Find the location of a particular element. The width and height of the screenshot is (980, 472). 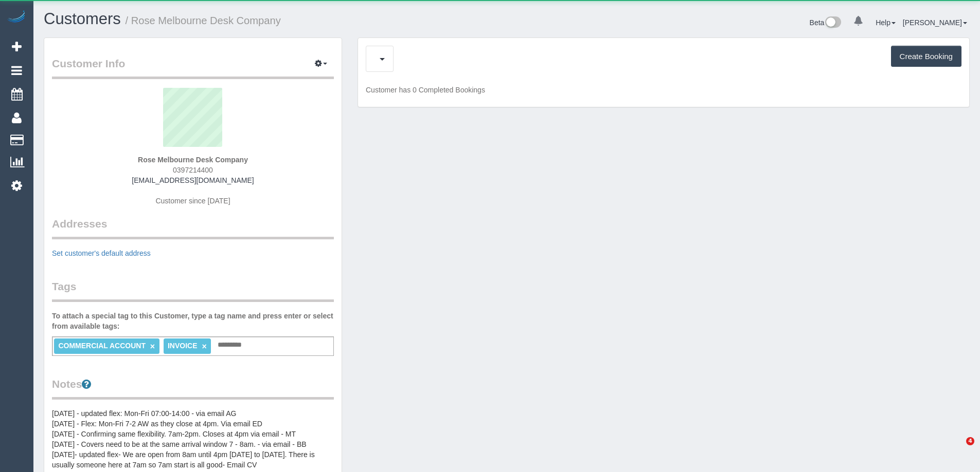

span: COMMERCIAL ACCOUNT is located at coordinates (102, 346).